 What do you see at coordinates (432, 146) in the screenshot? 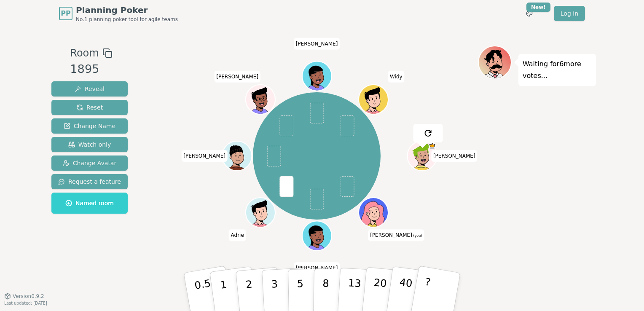
I see `span: Daniel is the host` at bounding box center [432, 146].